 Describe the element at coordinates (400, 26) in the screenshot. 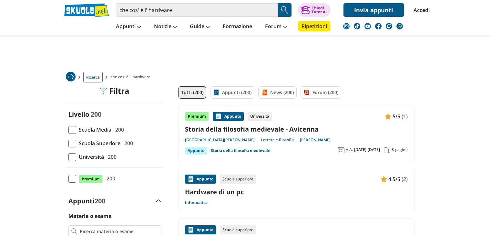

I see `img: WhatsApp` at that location.